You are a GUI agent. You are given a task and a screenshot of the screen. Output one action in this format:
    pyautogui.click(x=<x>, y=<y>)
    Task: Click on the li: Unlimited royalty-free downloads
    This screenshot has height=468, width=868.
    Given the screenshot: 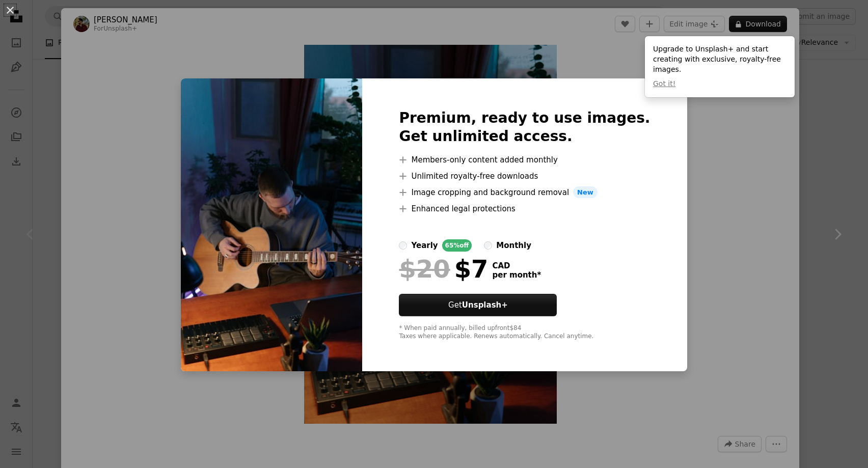 What is the action you would take?
    pyautogui.click(x=524, y=176)
    